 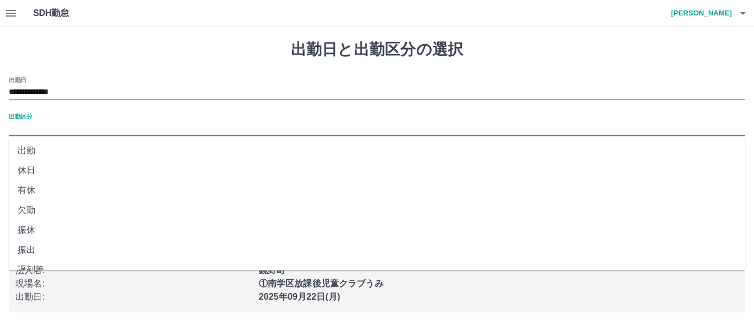 What do you see at coordinates (377, 171) in the screenshot?
I see `li: 休日` at bounding box center [377, 171].